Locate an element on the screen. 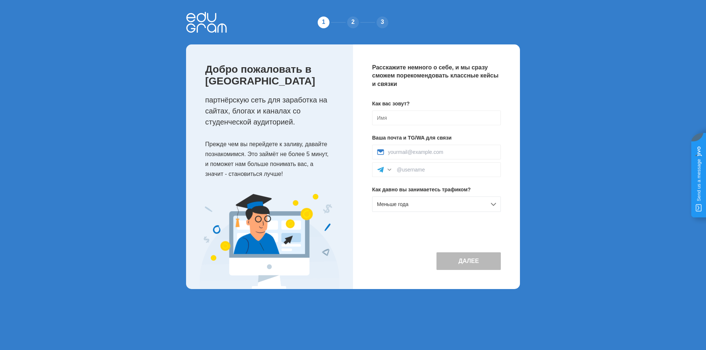 This screenshot has height=350, width=706. p: Как давно вы занимаетесь трафиком? is located at coordinates (437, 190).